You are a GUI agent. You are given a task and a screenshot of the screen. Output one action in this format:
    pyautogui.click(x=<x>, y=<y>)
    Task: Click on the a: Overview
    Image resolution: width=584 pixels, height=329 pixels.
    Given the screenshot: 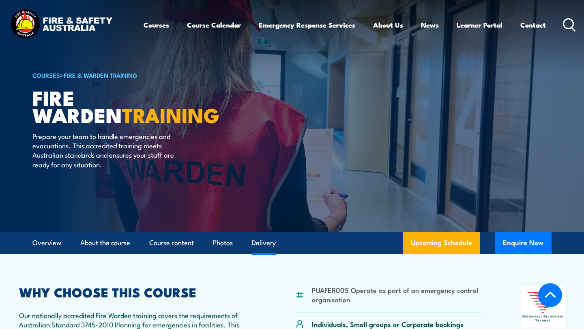 What is the action you would take?
    pyautogui.click(x=47, y=243)
    